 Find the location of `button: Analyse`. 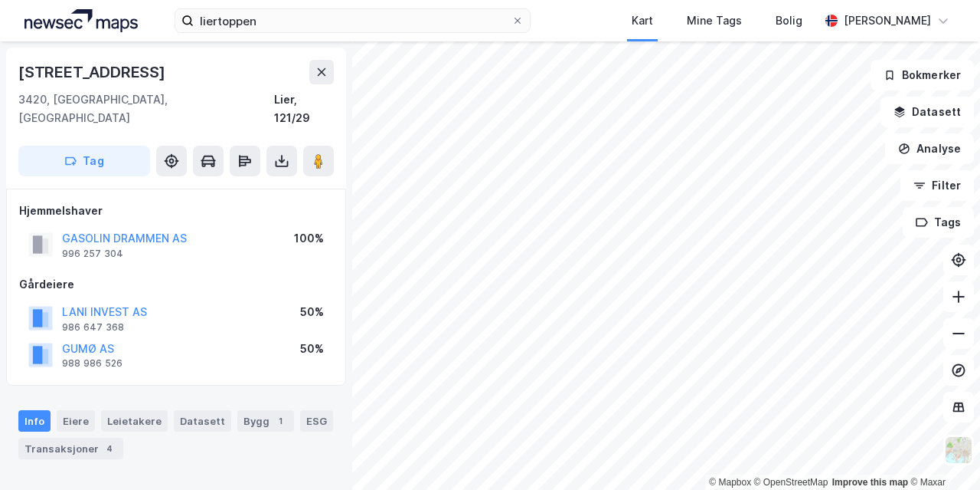

button: Analyse is located at coordinates (929, 149).